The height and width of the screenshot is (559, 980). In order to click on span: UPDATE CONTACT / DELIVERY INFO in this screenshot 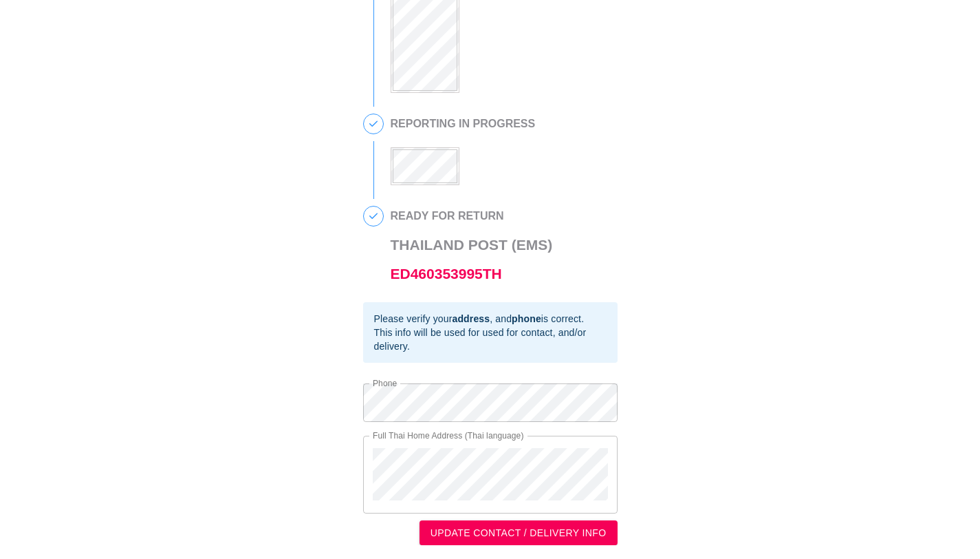, I will do `click(518, 533)`.